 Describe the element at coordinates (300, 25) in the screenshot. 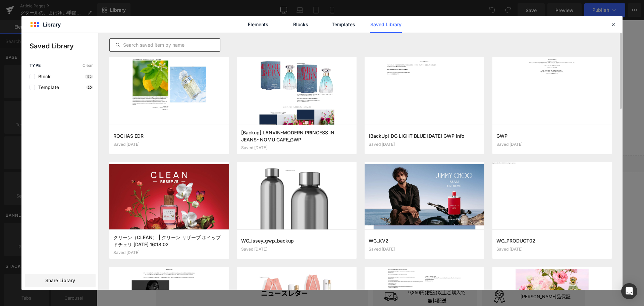

I see `a: Blocks` at that location.